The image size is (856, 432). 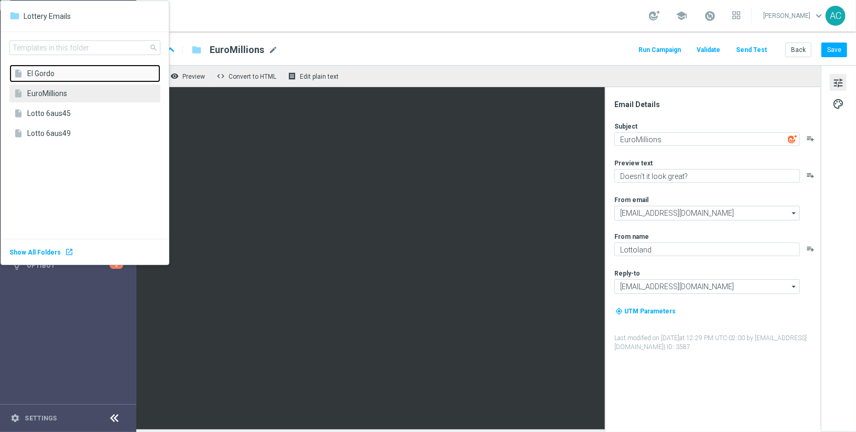 I want to click on button: code Convert to HTML, so click(x=247, y=76).